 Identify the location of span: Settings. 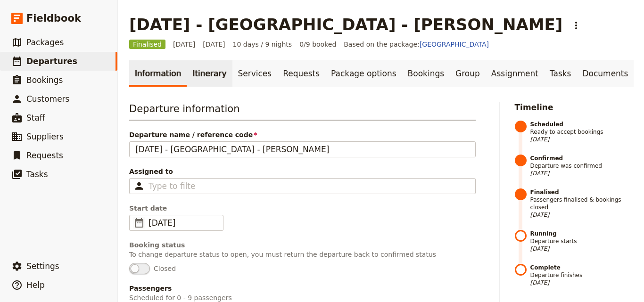
(43, 266).